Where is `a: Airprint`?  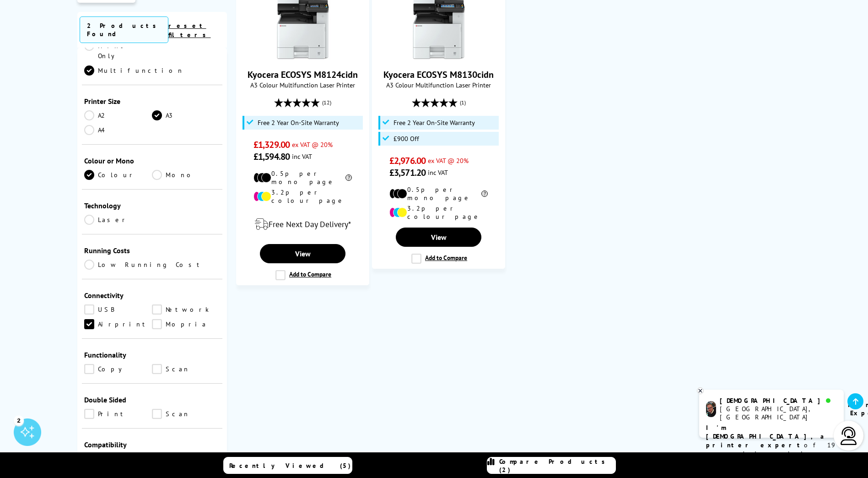
a: Airprint is located at coordinates (118, 324).